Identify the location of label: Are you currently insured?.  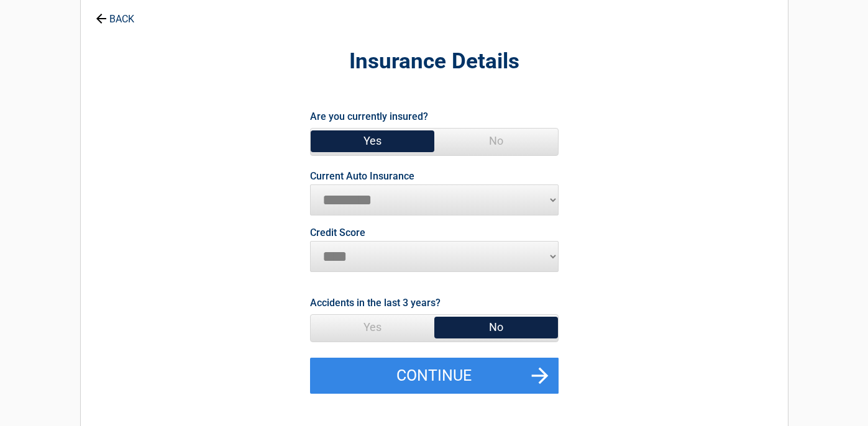
(369, 116).